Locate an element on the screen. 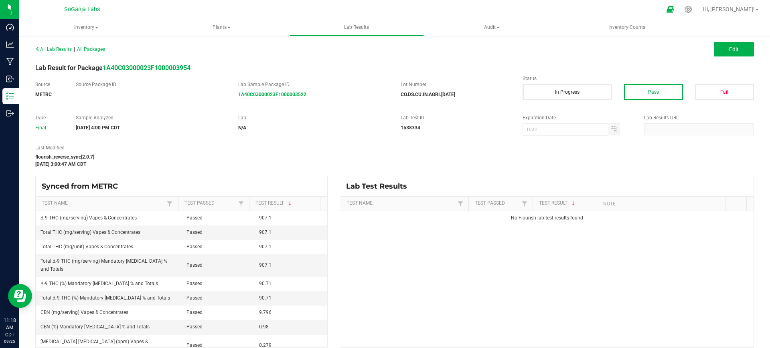  button: Fail is located at coordinates (724, 92).